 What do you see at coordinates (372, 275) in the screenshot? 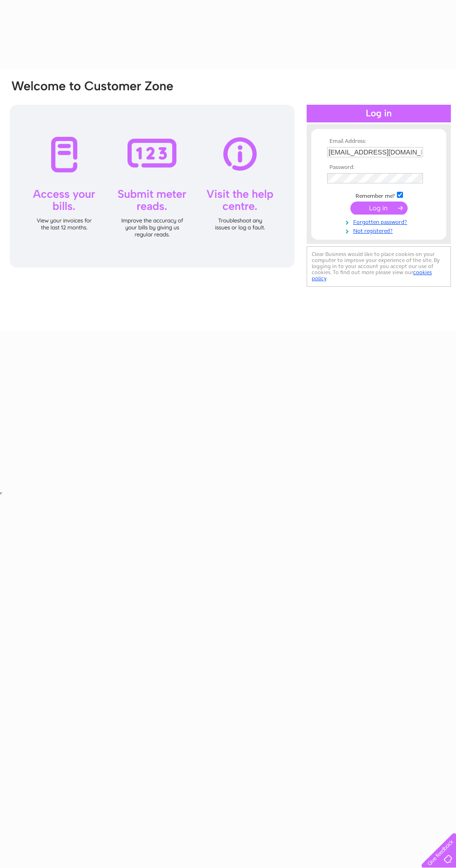
I see `a: cookies policy` at bounding box center [372, 275].